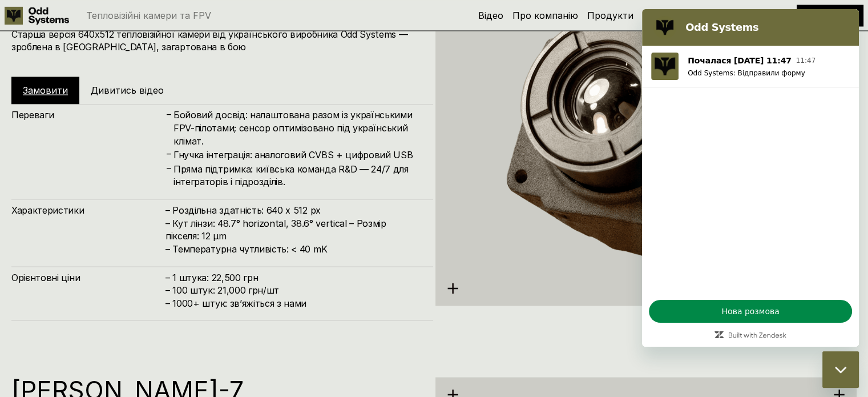  Describe the element at coordinates (45, 90) in the screenshot. I see `a: Замовити` at that location.